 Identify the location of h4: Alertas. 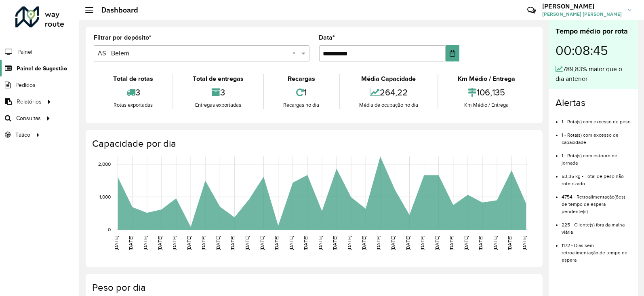
(594, 103).